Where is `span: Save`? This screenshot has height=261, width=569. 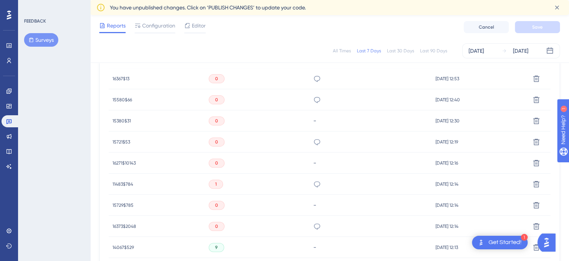 span: Save is located at coordinates (537, 27).